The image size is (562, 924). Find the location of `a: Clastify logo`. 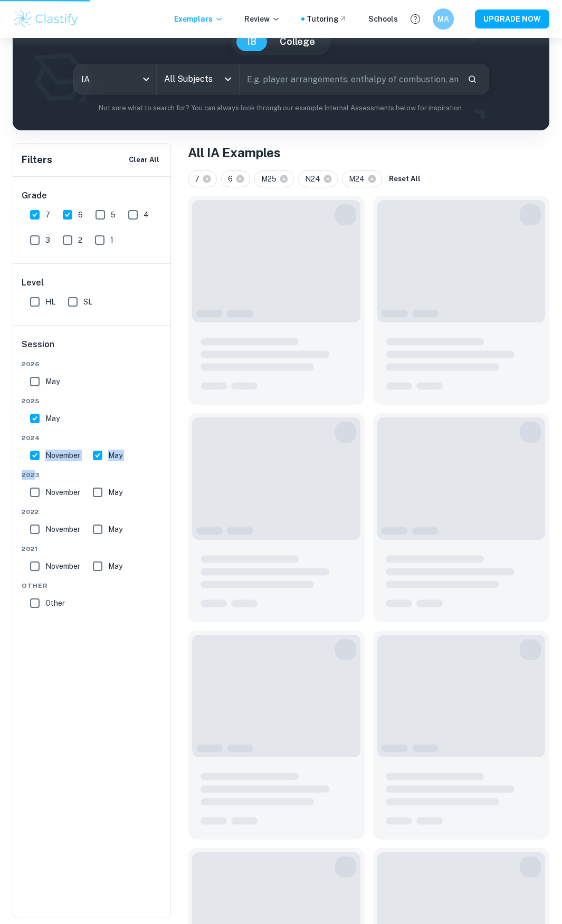

a: Clastify logo is located at coordinates (46, 19).